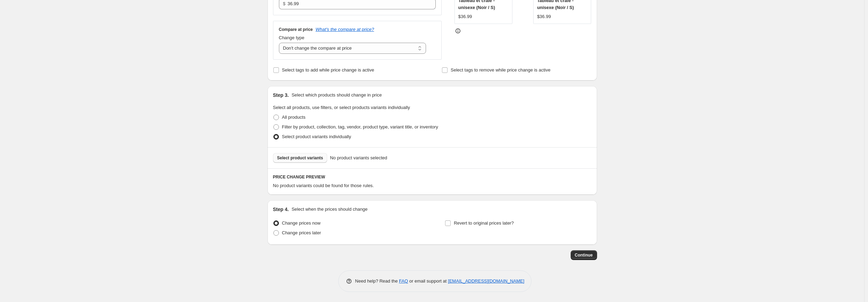 This screenshot has height=302, width=868. Describe the element at coordinates (428, 281) in the screenshot. I see `span: or email support at` at that location.